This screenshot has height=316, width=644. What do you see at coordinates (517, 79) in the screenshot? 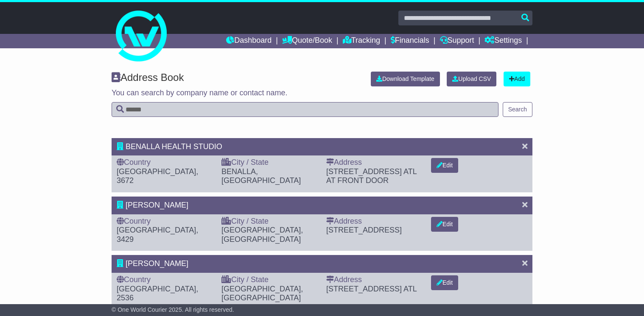
I see `a: Add` at bounding box center [517, 79].